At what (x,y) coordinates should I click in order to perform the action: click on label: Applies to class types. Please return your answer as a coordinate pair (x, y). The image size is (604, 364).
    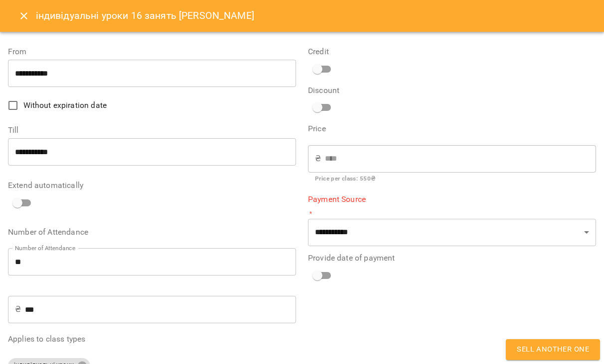
    Looking at the image, I should click on (152, 339).